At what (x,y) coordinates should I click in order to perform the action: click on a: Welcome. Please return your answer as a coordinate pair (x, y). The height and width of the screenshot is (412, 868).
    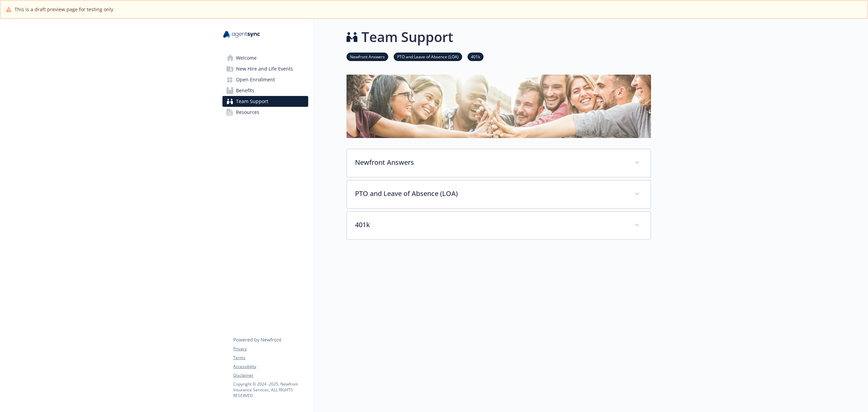
    Looking at the image, I should click on (265, 58).